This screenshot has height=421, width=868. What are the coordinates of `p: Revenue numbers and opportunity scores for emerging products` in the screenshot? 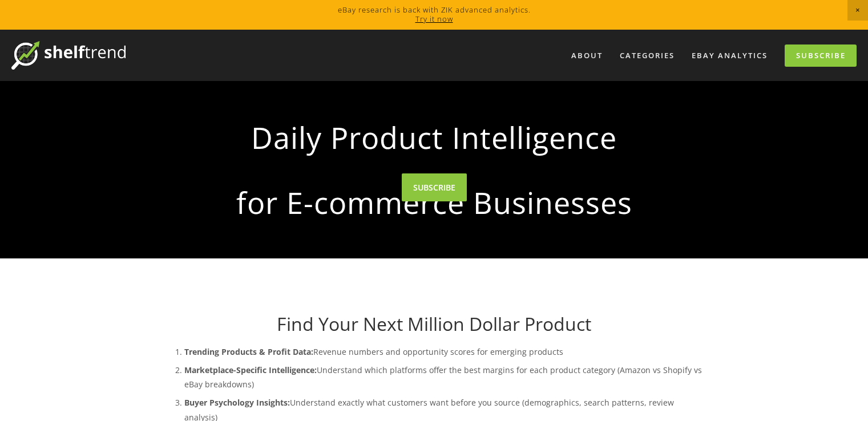 It's located at (445, 351).